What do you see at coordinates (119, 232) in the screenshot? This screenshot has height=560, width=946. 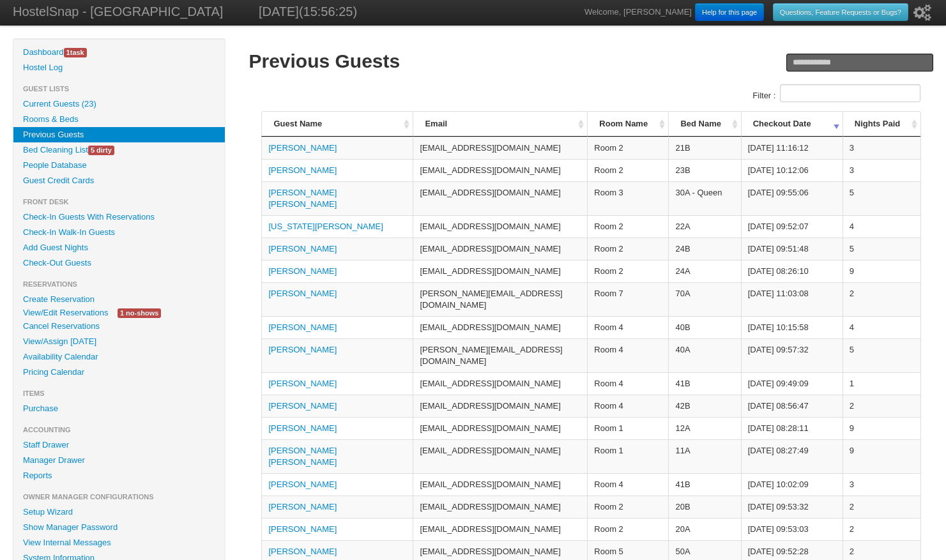 I see `a: Check-In Walk-In Guests` at bounding box center [119, 232].